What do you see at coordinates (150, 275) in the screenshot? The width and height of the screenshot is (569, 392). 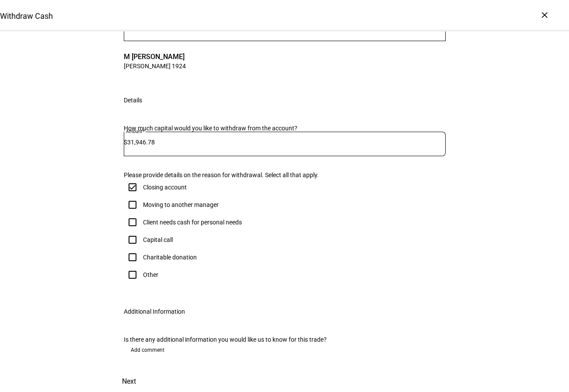 I see `div: Other` at bounding box center [150, 275].